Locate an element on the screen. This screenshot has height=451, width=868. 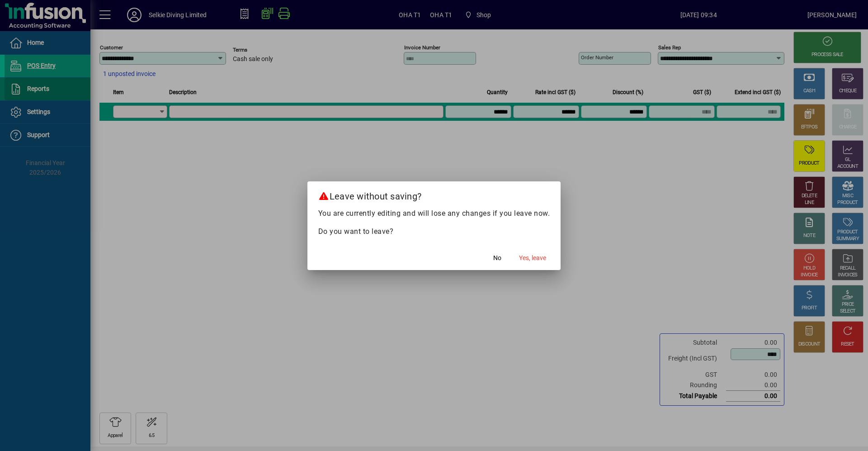
button: Yes, leave is located at coordinates (532, 259).